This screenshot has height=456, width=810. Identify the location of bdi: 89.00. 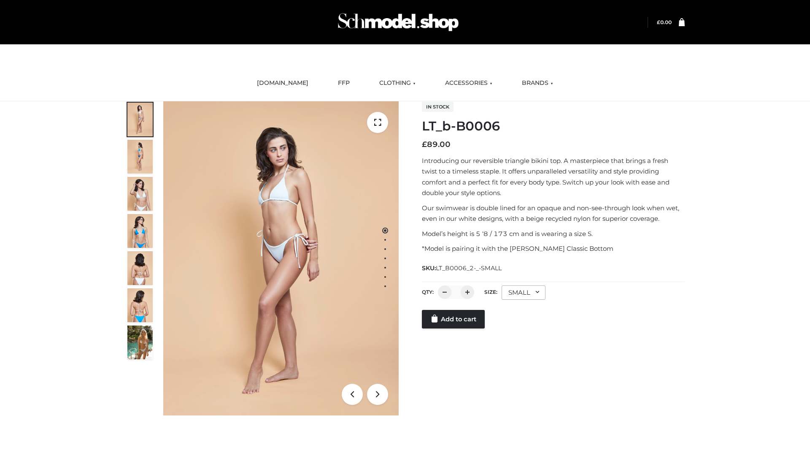
(436, 144).